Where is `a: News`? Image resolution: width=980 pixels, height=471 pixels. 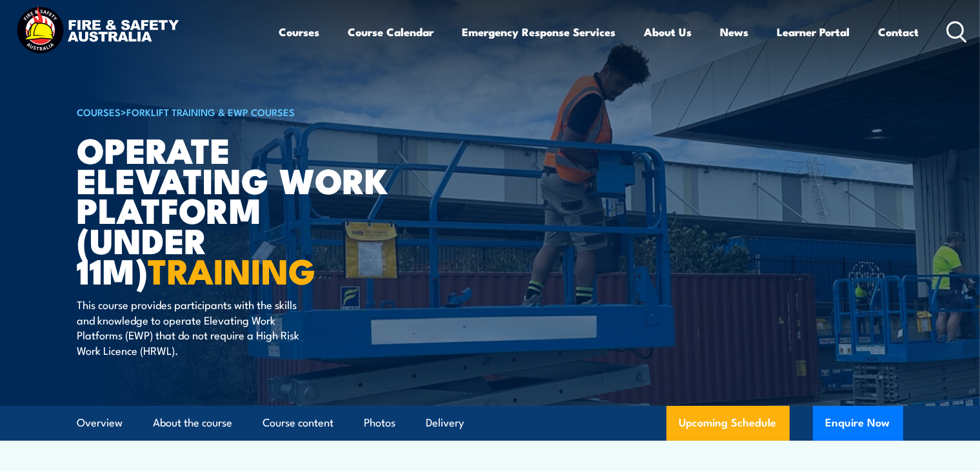 a: News is located at coordinates (734, 31).